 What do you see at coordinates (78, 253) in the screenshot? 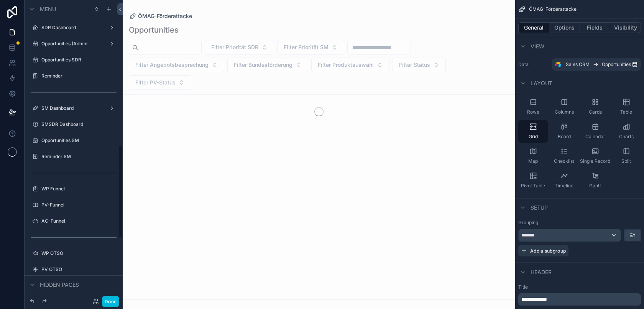
I see `a: WP OTSO` at bounding box center [78, 253].